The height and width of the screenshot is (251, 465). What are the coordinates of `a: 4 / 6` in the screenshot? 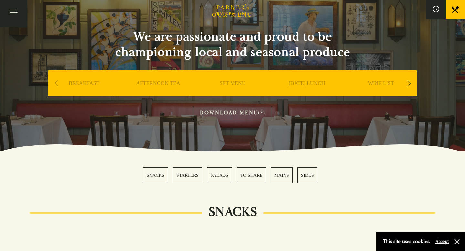 It's located at (251, 175).